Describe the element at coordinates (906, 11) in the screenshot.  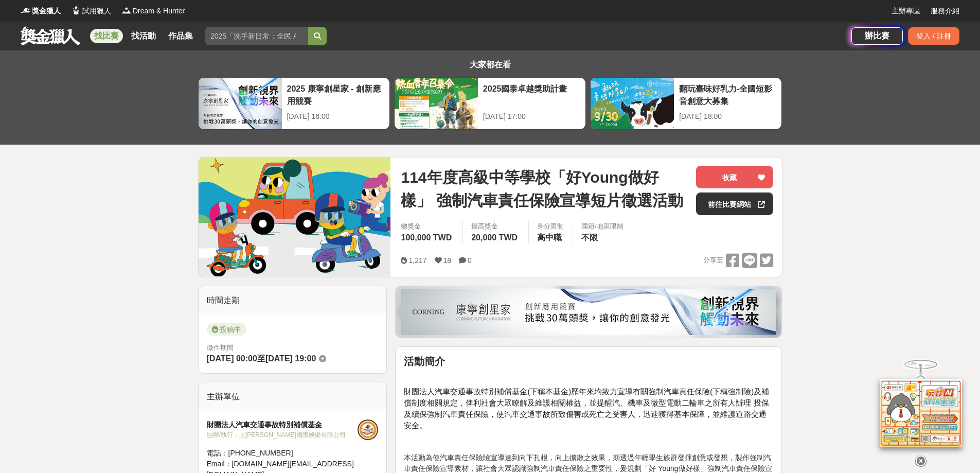
I see `a: 主辦專區` at that location.